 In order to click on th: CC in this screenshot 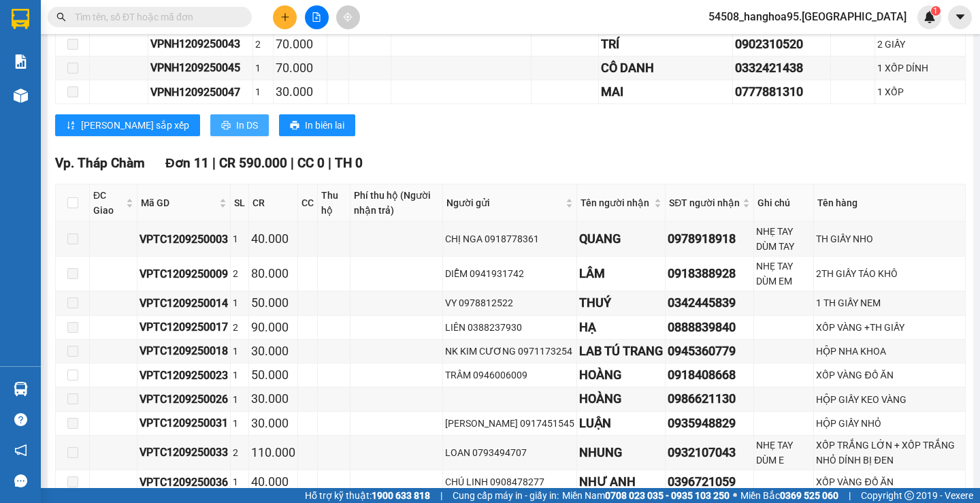, I will do `click(307, 203)`.